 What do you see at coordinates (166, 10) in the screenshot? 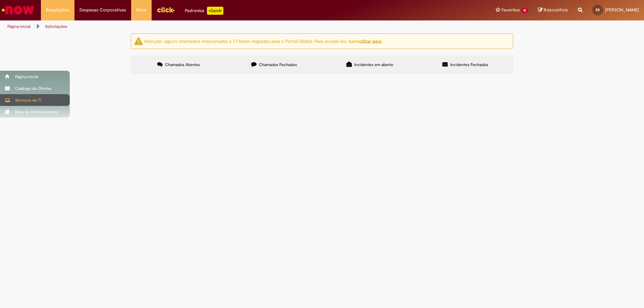
I see `img: click_logo_yellow_360x200.png` at bounding box center [166, 10].